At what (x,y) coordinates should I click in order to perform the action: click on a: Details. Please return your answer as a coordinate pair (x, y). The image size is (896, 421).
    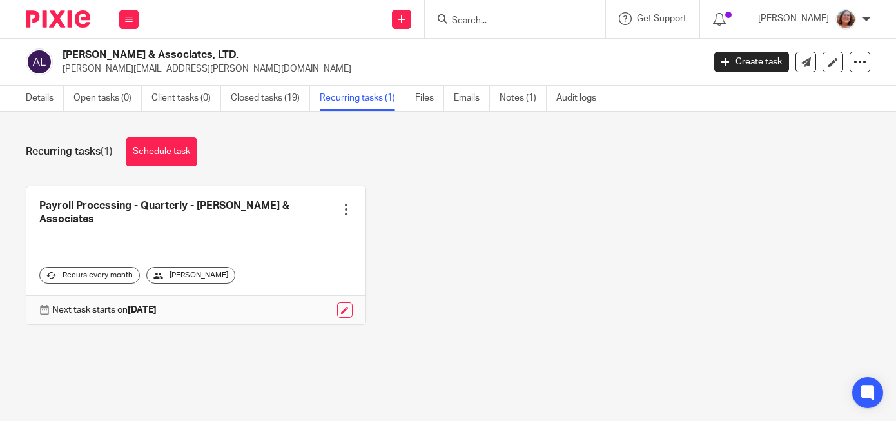
    Looking at the image, I should click on (44, 98).